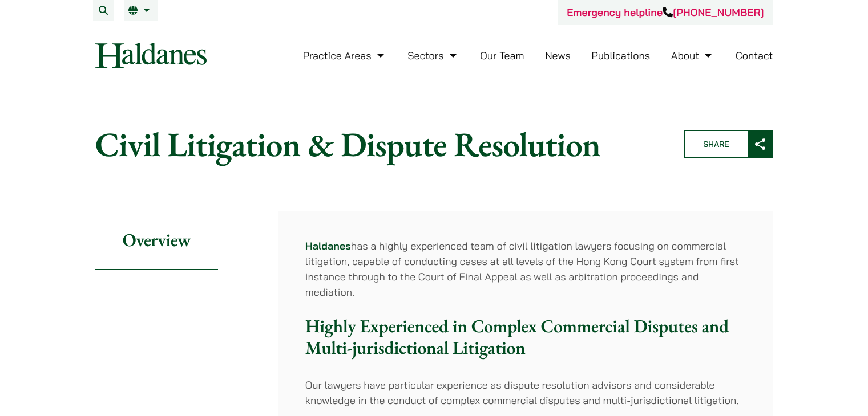 The height and width of the screenshot is (416, 868). Describe the element at coordinates (433, 55) in the screenshot. I see `a: Sectors` at that location.